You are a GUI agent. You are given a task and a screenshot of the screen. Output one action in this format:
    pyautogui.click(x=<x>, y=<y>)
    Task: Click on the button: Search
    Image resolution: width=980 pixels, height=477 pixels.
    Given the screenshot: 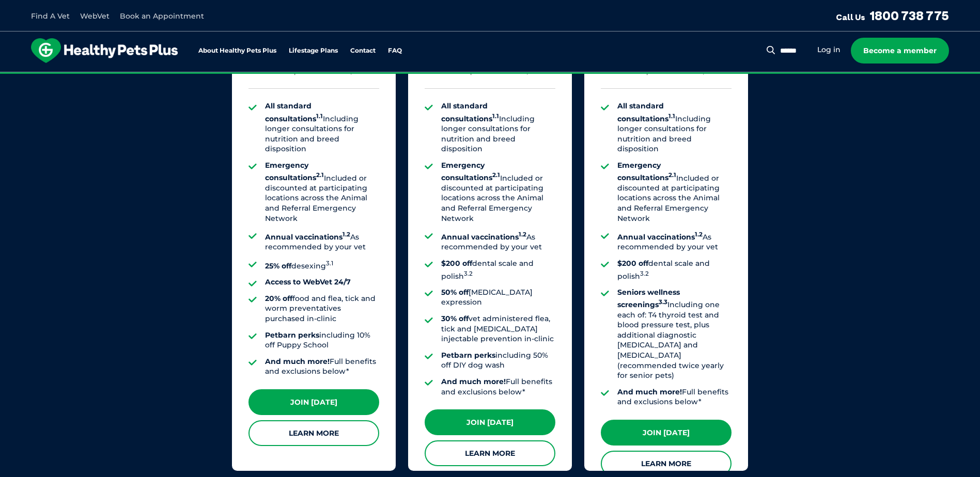 What is the action you would take?
    pyautogui.click(x=770, y=50)
    